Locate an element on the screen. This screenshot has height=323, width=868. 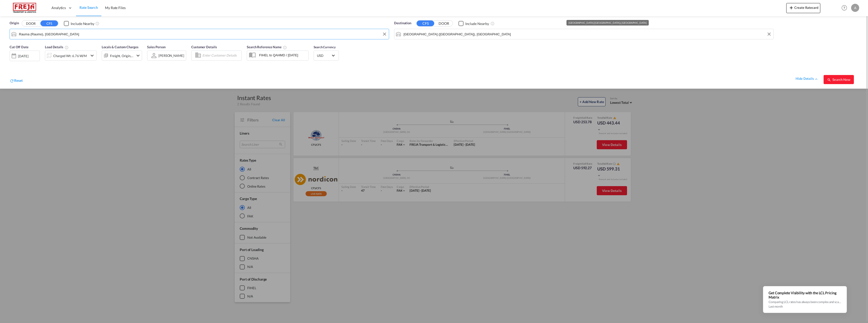
div: Freight Origin Destination is located at coordinates (122, 56).